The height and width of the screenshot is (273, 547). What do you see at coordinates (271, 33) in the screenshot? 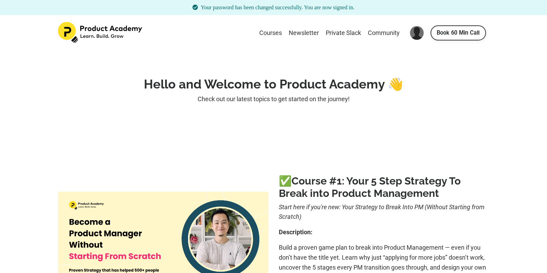
I see `a: Courses` at bounding box center [271, 33].